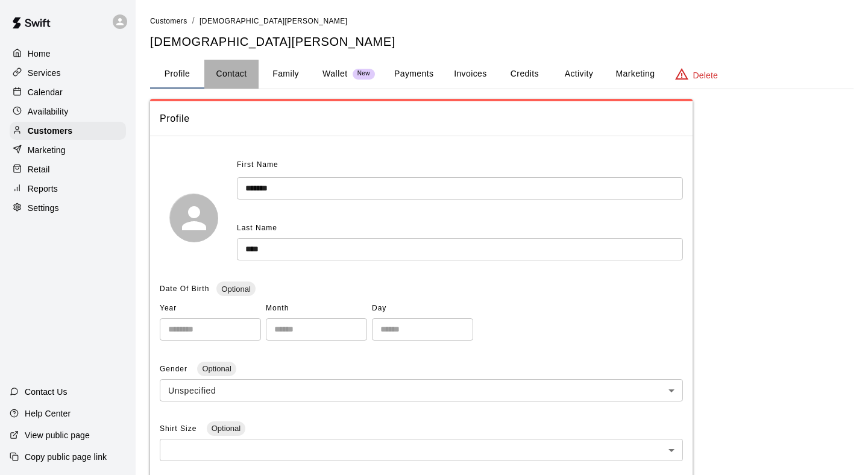 This screenshot has height=475, width=868. I want to click on div: Settings, so click(67, 208).